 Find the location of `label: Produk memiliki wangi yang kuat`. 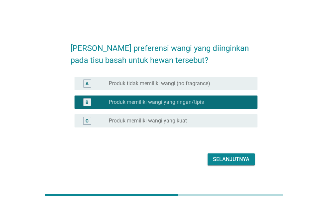

label: Produk memiliki wangi yang kuat is located at coordinates (148, 121).